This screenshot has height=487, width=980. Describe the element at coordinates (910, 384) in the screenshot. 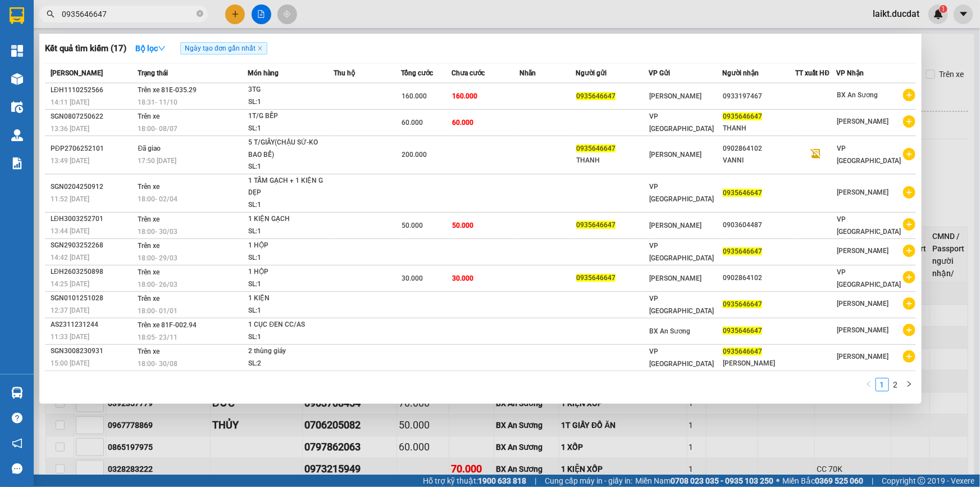

I see `span: right` at that location.